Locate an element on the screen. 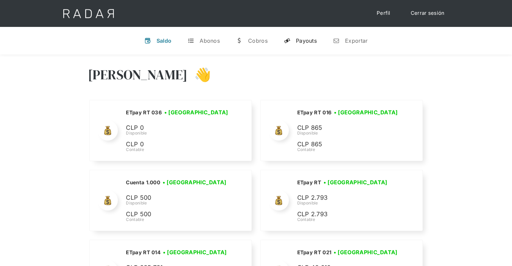 The height and width of the screenshot is (266, 512). h2: ETpay RT is located at coordinates (309, 183).